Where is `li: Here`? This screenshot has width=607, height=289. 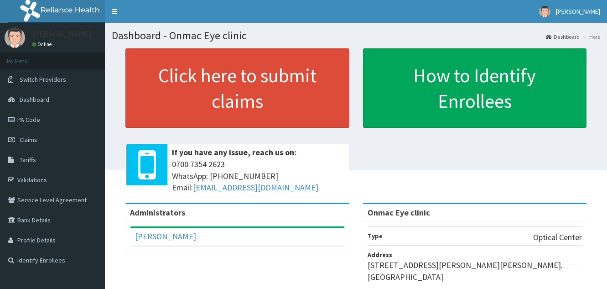
li: Here is located at coordinates (590, 36).